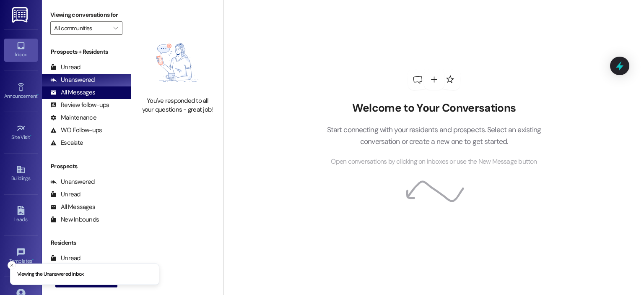  Describe the element at coordinates (21, 174) in the screenshot. I see `a: Buildings` at that location.